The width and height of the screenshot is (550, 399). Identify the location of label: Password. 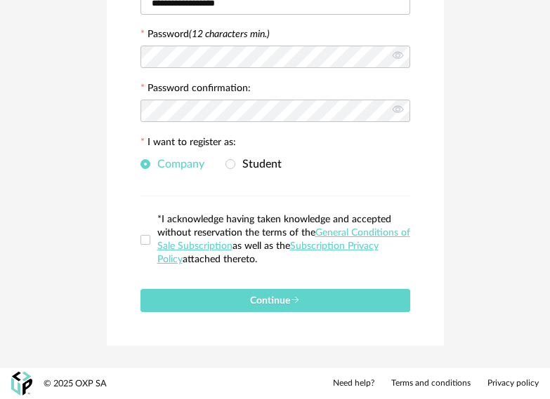
(208, 34).